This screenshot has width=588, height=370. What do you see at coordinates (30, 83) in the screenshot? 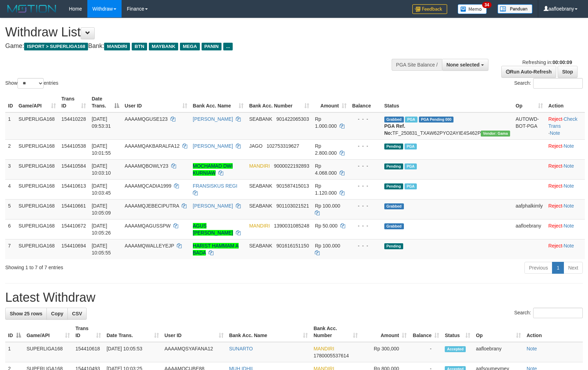
I see `select: Showentries` at bounding box center [30, 83].